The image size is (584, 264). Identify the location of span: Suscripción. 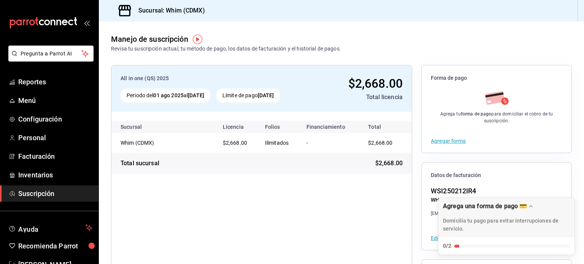
(55, 194).